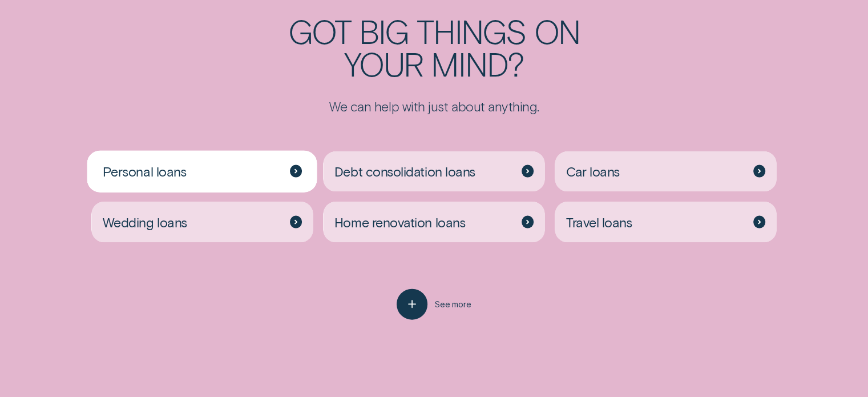  What do you see at coordinates (400, 223) in the screenshot?
I see `span: Home renovation loans` at bounding box center [400, 223].